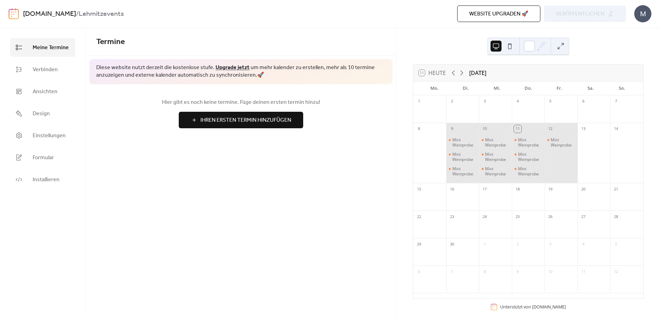  I want to click on div: 13, so click(584, 129).